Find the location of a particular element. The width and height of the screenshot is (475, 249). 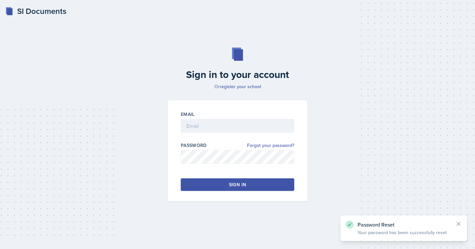

p: Password Reset is located at coordinates (404, 224).